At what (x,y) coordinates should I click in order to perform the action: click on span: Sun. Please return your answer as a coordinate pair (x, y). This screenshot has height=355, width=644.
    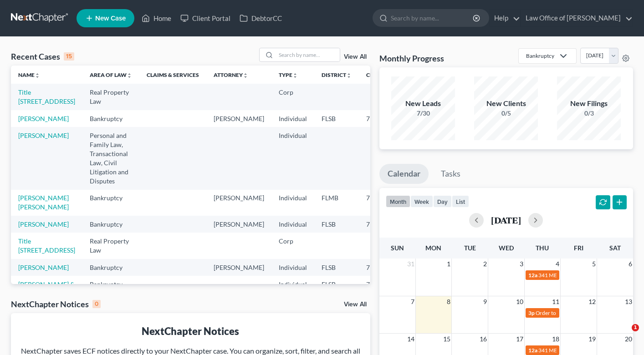
    Looking at the image, I should click on (397, 248).